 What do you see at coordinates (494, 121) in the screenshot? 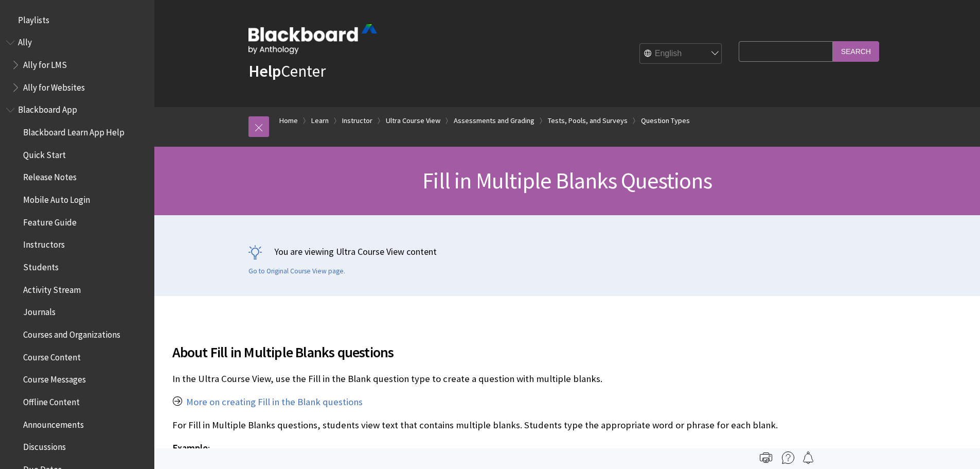
I see `a: Assessments and Grading` at bounding box center [494, 121].